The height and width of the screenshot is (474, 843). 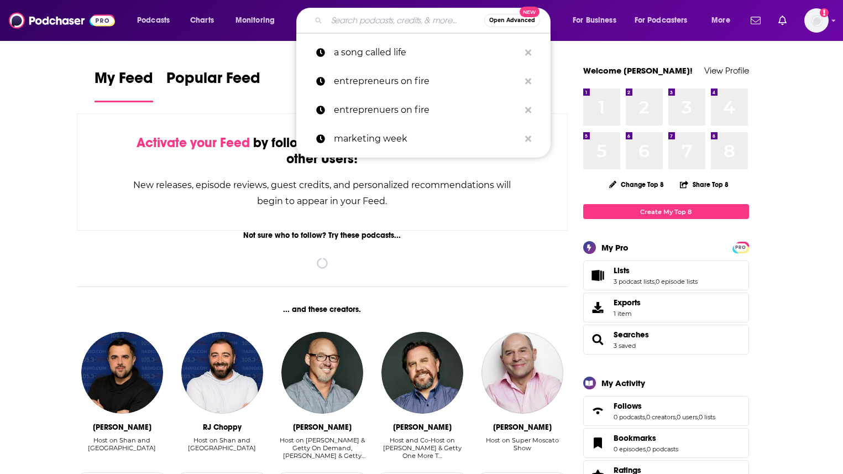 What do you see at coordinates (322, 151) in the screenshot?
I see `div: by following Podcasts, Creators, Lists, and other Users!` at bounding box center [322, 151].